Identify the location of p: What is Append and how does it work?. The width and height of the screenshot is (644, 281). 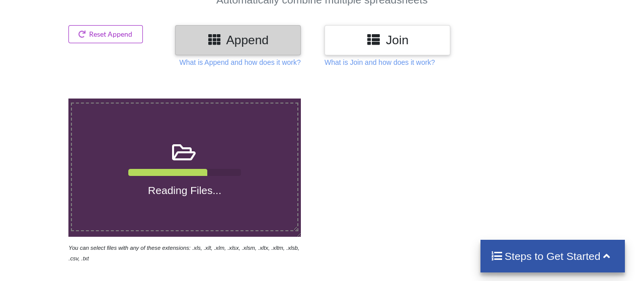
(240, 62).